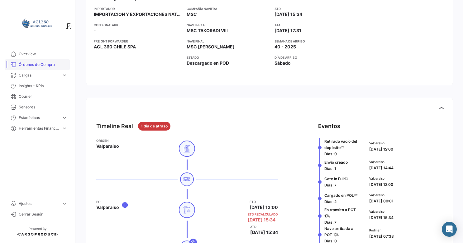 Image resolution: width=463 pixels, height=243 pixels. Describe the element at coordinates (228, 9) in the screenshot. I see `app-card-info-title: Compañía naviera` at that location.